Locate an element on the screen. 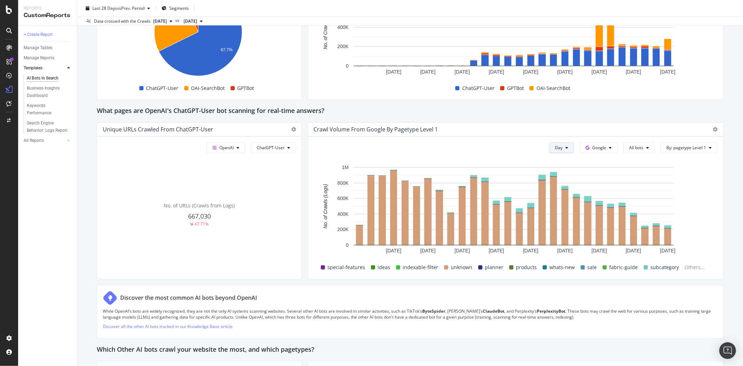 This screenshot has height=366, width=743. span: No. of URLs (Crawls from Logs) is located at coordinates (200, 205).